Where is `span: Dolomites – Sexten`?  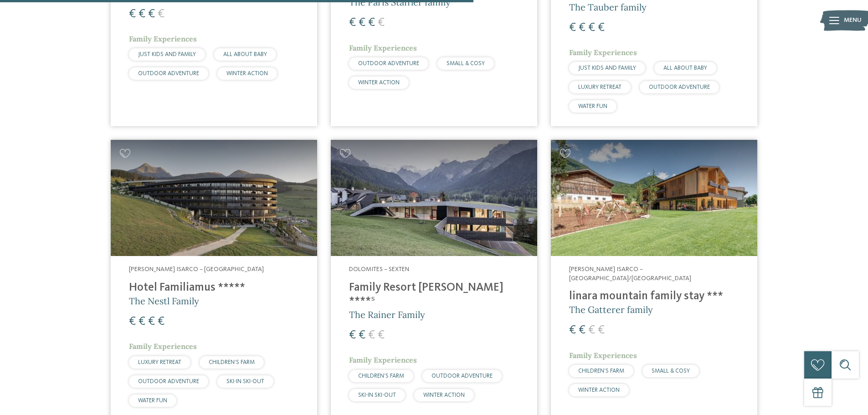 span: Dolomites – Sexten is located at coordinates (379, 269).